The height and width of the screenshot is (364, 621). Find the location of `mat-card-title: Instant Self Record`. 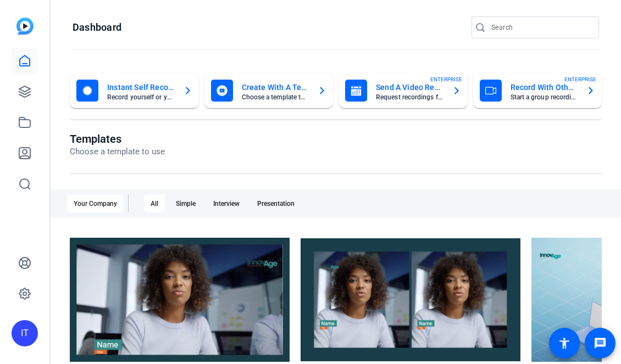

mat-card-title: Instant Self Record is located at coordinates (141, 88).